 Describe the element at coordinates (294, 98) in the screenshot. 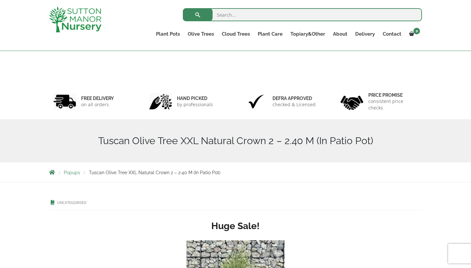

I see `h6: Defra approved` at that location.